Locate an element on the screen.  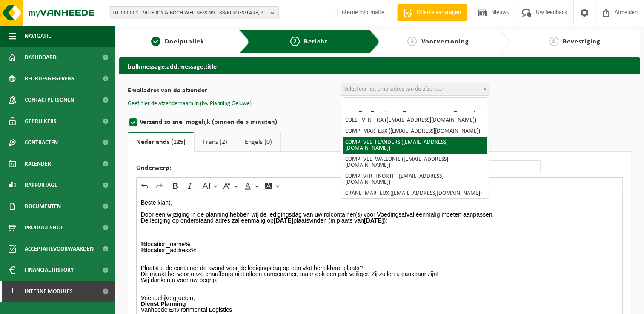
span: 3 is located at coordinates (412, 41).